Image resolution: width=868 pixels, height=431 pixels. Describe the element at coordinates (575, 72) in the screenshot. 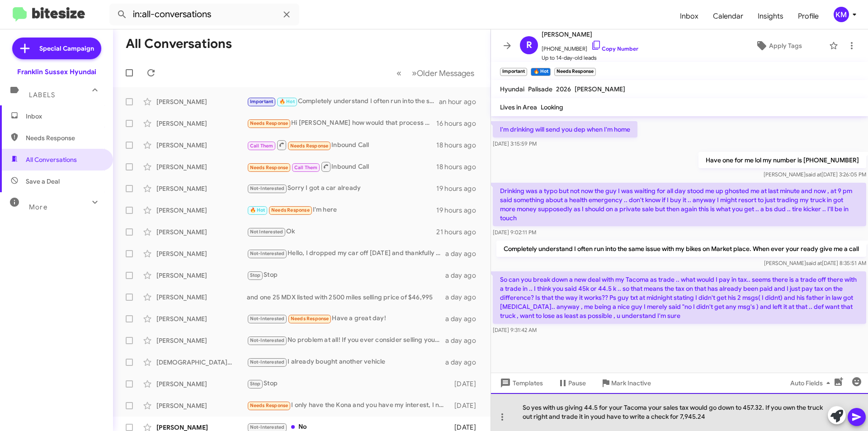

I see `small: Needs Response` at that location.